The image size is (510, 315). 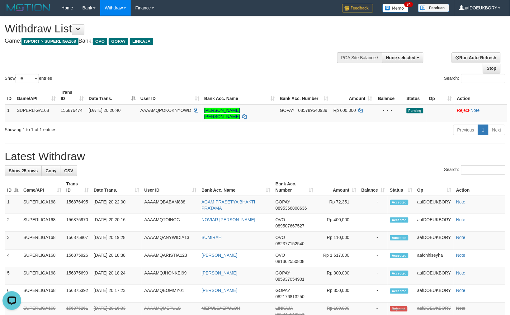 I want to click on a: 1, so click(x=484, y=130).